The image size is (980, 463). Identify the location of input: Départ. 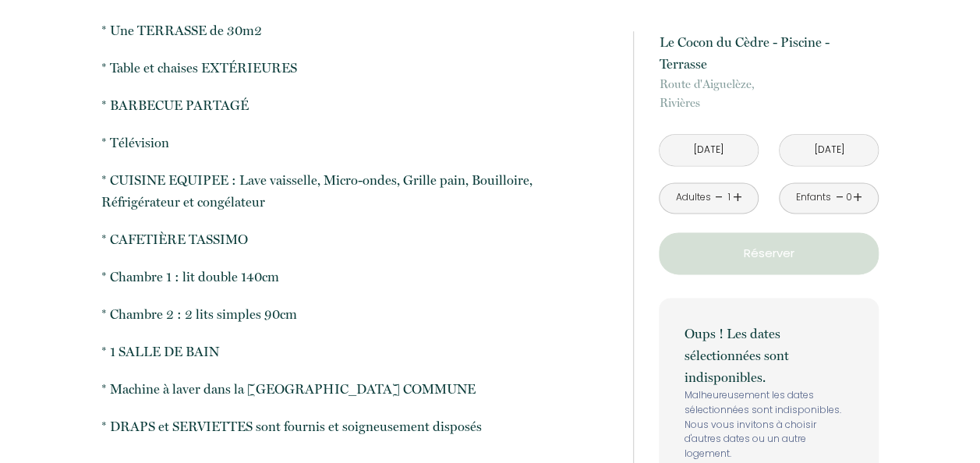
(829, 150).